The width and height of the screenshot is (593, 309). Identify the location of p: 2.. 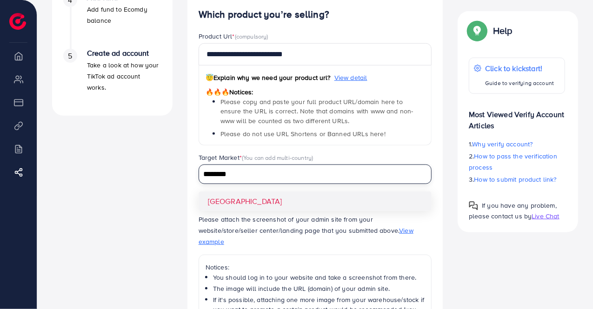
(517, 162).